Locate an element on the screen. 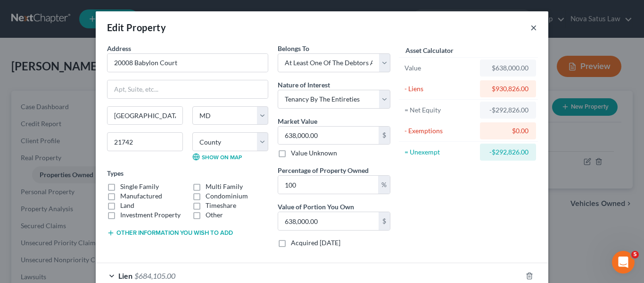 This screenshot has height=283, width=644. div: - Exemptions is located at coordinates (440, 131).